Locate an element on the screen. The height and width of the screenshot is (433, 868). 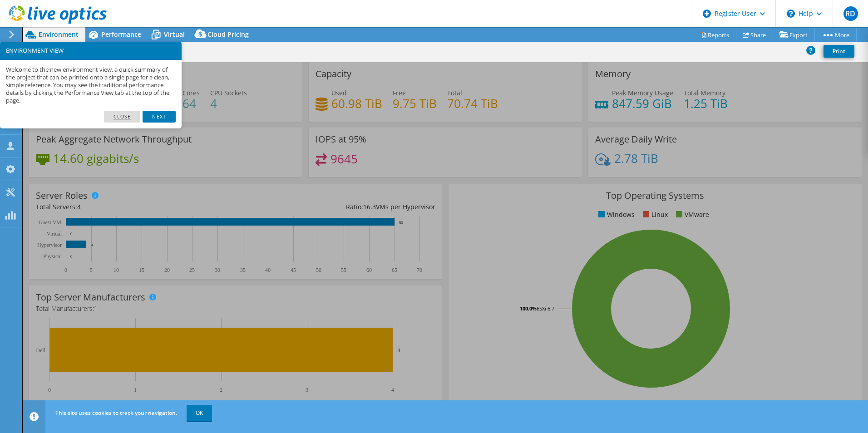
span: Environment is located at coordinates (59, 34).